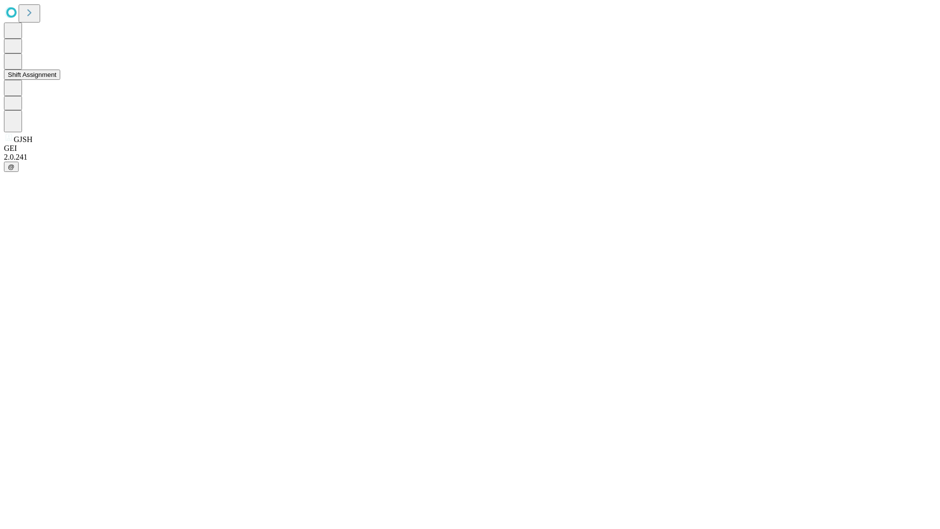  What do you see at coordinates (23, 139) in the screenshot?
I see `span: GJSH` at bounding box center [23, 139].